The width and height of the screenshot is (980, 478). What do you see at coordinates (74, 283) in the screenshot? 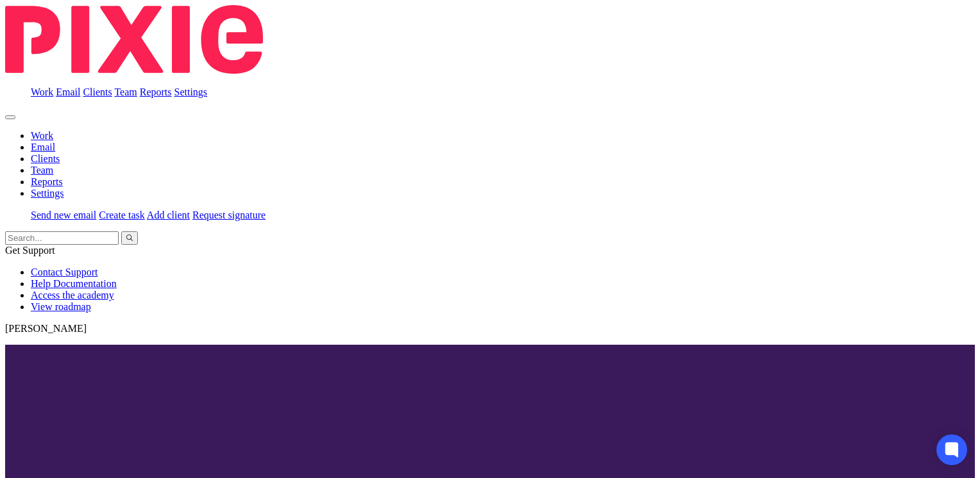
I see `span: Help Documentation` at bounding box center [74, 283].